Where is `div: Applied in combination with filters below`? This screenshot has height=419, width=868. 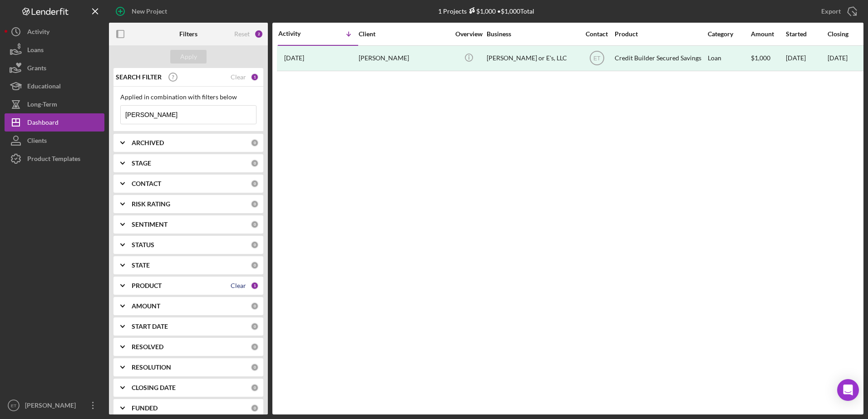
div: Applied in combination with filters below is located at coordinates (188, 97).